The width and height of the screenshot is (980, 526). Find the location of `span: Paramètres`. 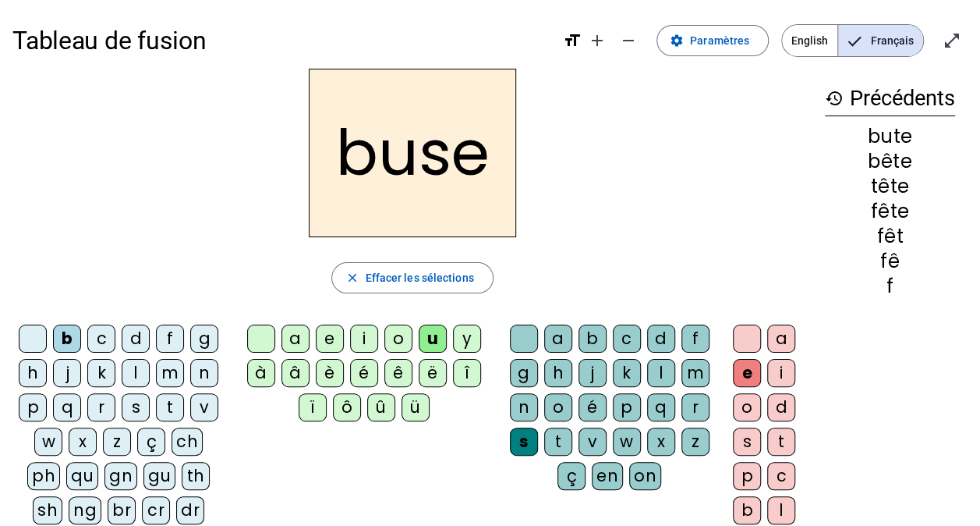

span: Paramètres is located at coordinates (720, 41).